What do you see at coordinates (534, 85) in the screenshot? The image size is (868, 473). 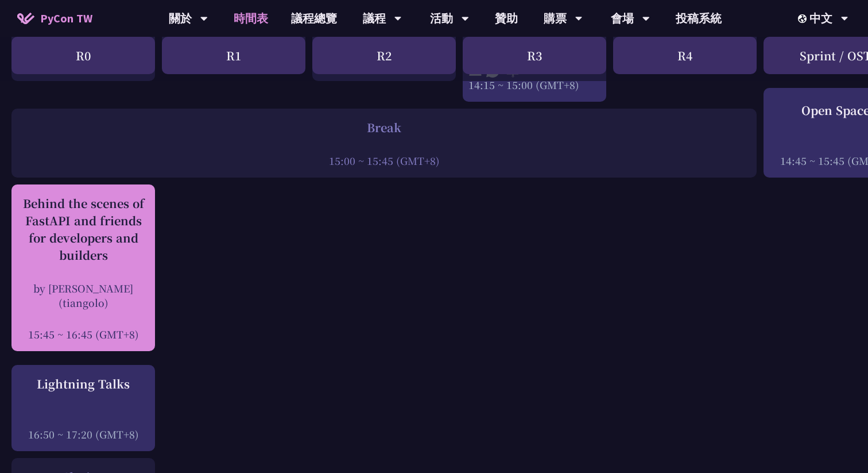 I see `div: 14:15 ~ 15:00 (GMT+8)` at bounding box center [534, 85].